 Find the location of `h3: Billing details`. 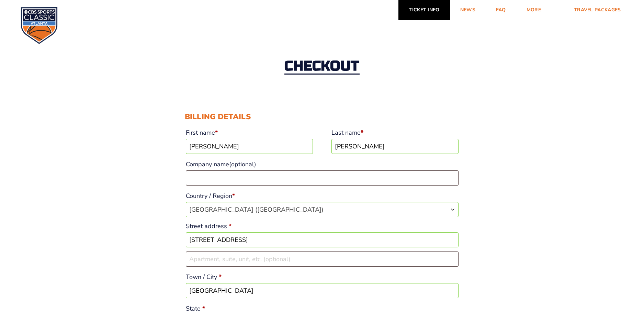

h3: Billing details is located at coordinates (322, 117).